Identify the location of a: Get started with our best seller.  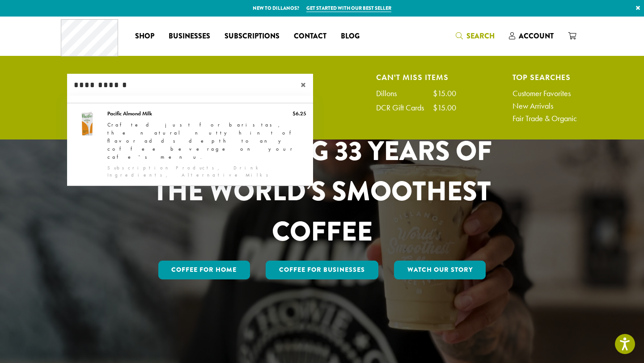
(349, 8).